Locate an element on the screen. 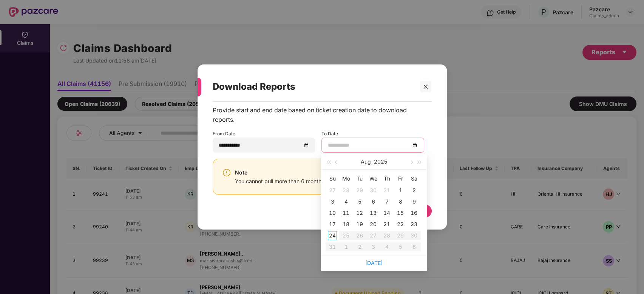  td: 2025-08-24 is located at coordinates (332, 236).